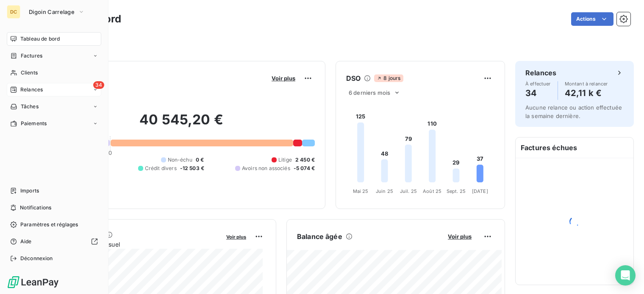  Describe the element at coordinates (625, 275) in the screenshot. I see `div: Open Intercom Messenger` at that location.